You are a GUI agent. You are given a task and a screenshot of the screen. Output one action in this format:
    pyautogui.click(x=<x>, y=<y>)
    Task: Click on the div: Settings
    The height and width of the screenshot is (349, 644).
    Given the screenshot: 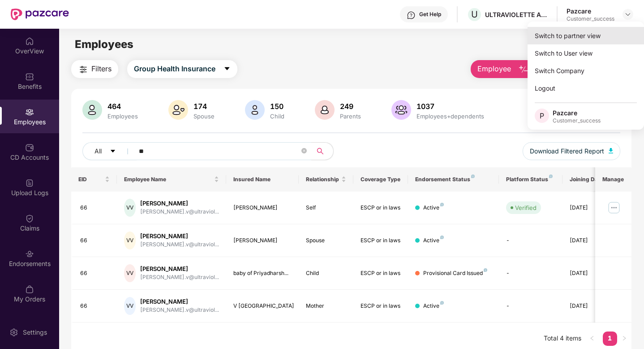 What is the action you would take?
    pyautogui.click(x=35, y=332)
    